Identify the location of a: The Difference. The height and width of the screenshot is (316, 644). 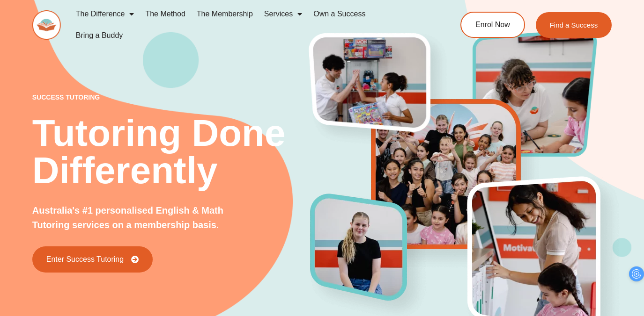
(105, 14).